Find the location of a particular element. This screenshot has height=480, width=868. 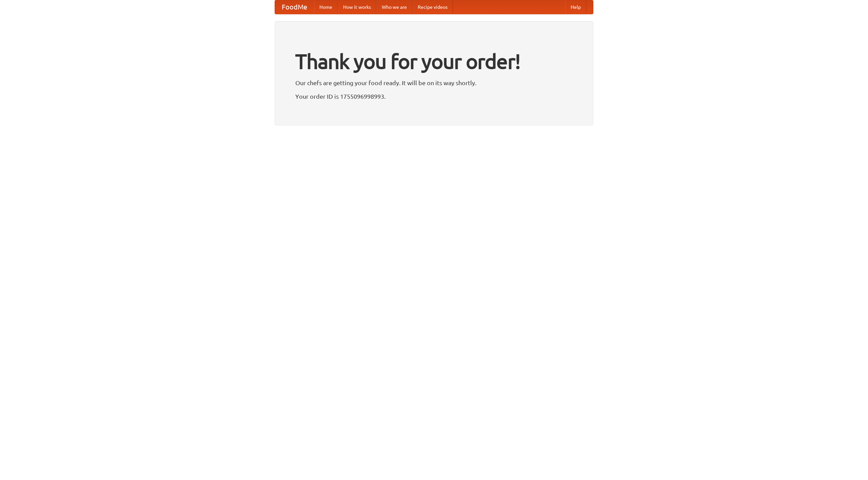

a: Help is located at coordinates (576, 7).